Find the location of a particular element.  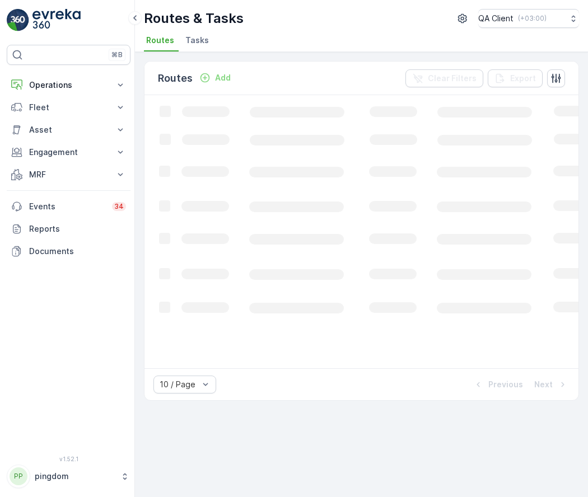

p: Routes & Tasks is located at coordinates (194, 18).